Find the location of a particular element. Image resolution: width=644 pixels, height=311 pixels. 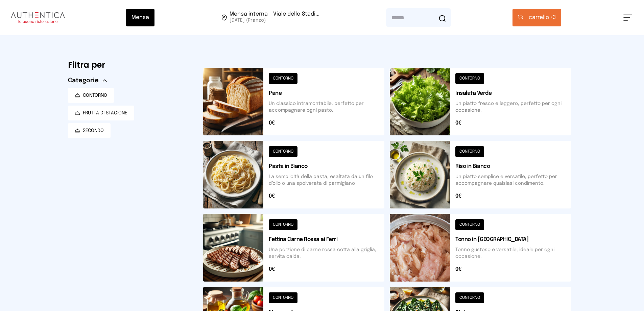

button: FRUTTA DI STAGIONE is located at coordinates (101, 113).